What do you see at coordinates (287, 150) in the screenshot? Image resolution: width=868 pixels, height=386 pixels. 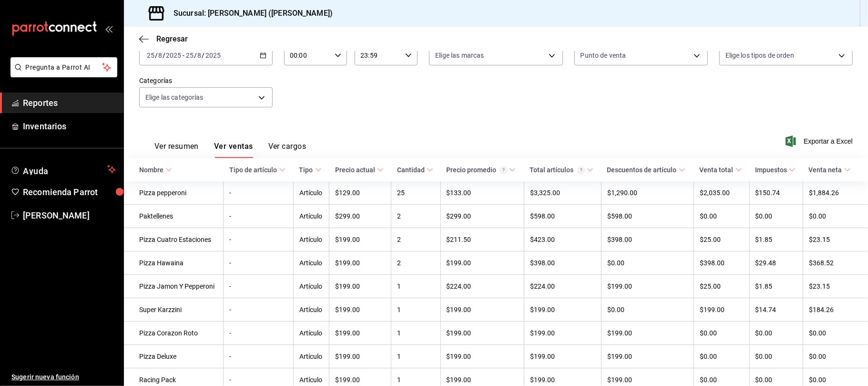 I see `button: Ver cargos` at bounding box center [287, 150].